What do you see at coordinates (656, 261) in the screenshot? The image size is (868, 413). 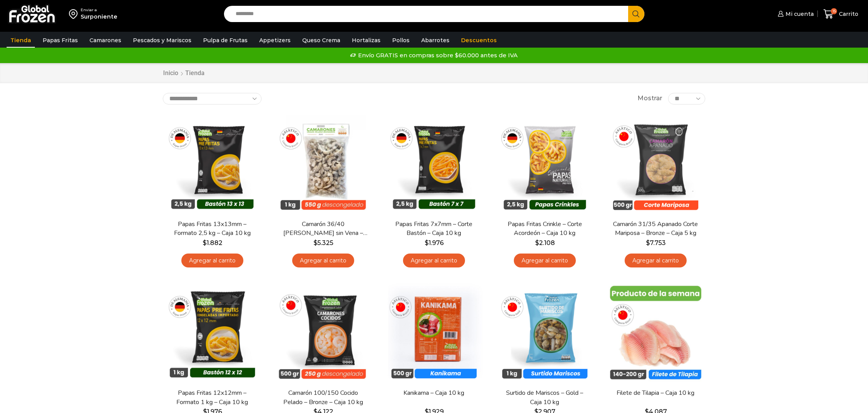 I see `a: Agregar al carrito: “Camarón 31/35 Apanado Corte Mariposa - Bronze - Caja 5 kg”` at bounding box center [656, 261].